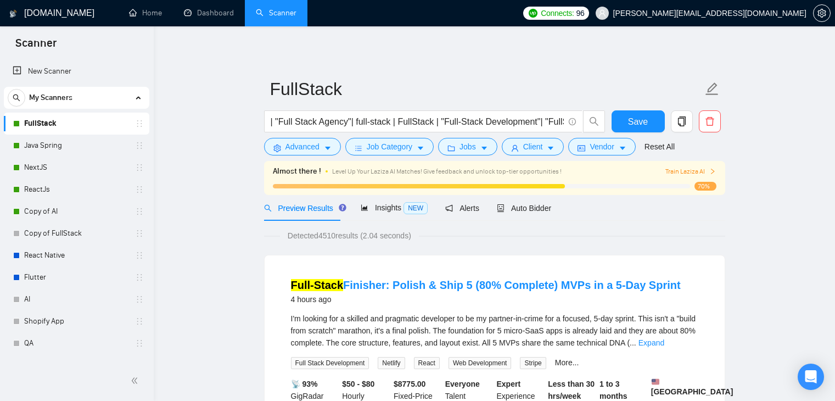 Image resolution: width=835 pixels, height=401 pixels. What do you see at coordinates (682, 121) in the screenshot?
I see `span: copy` at bounding box center [682, 121].